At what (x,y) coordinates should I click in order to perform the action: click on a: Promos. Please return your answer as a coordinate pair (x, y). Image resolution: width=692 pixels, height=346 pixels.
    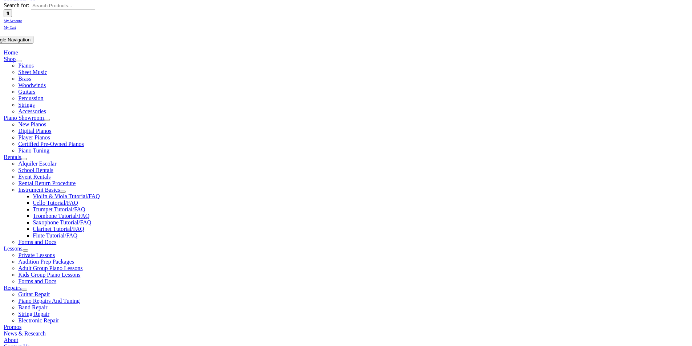
    Looking at the image, I should click on (12, 327).